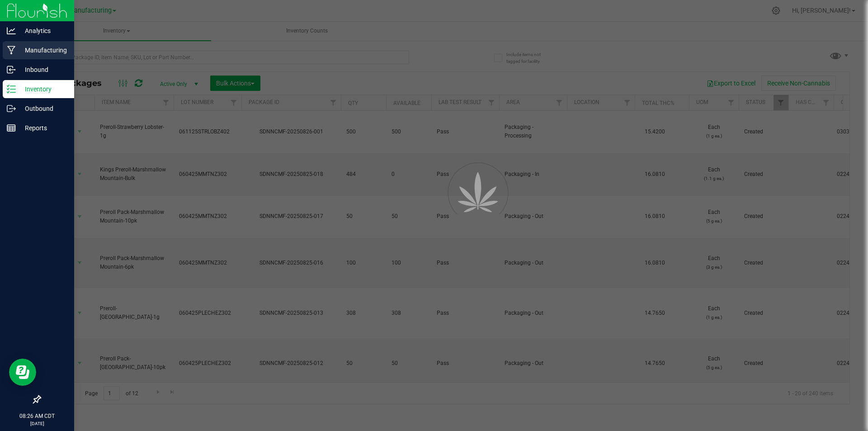 Image resolution: width=868 pixels, height=431 pixels. What do you see at coordinates (12, 69) in the screenshot?
I see `inline-svg: Inbound` at bounding box center [12, 69].